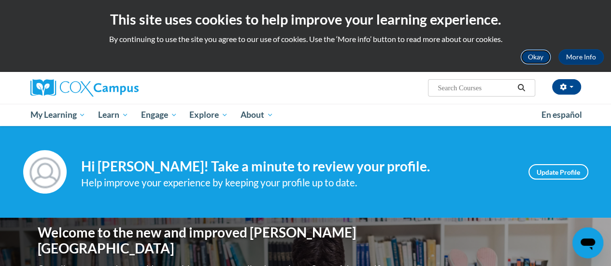  Describe the element at coordinates (159, 115) in the screenshot. I see `a: Engage` at that location.